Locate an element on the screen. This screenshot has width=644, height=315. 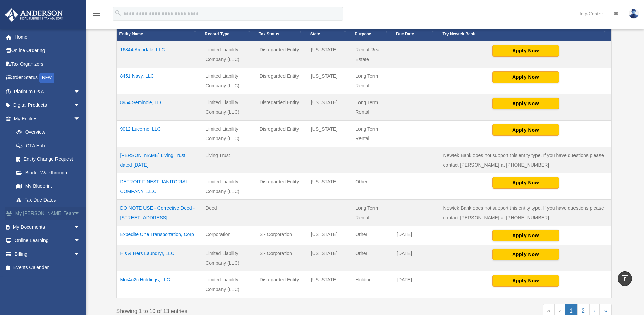
i: vertical_align_top is located at coordinates (625, 278).